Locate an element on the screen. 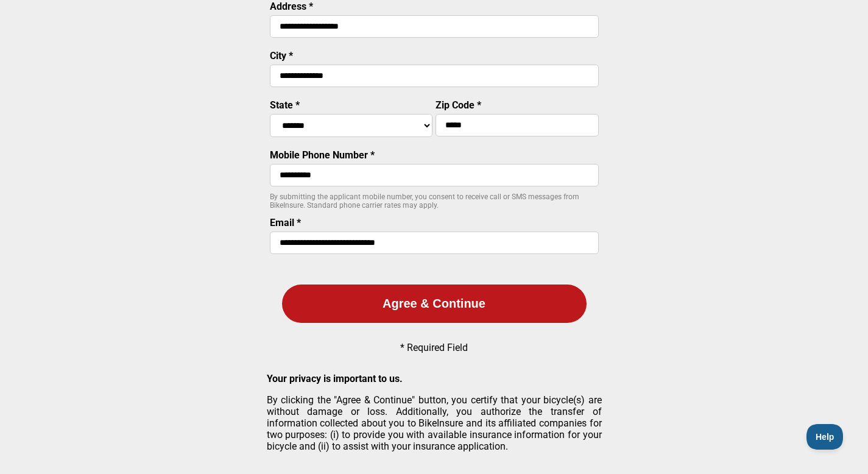  label: Mobile Phone Number * is located at coordinates (322, 155).